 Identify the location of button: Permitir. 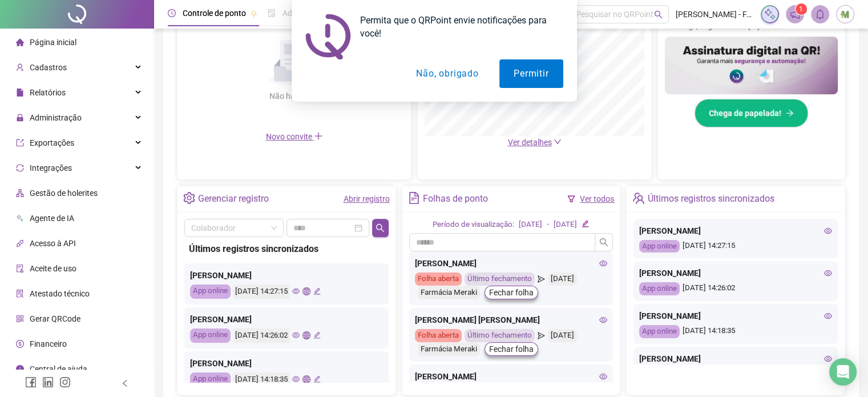
(531, 74).